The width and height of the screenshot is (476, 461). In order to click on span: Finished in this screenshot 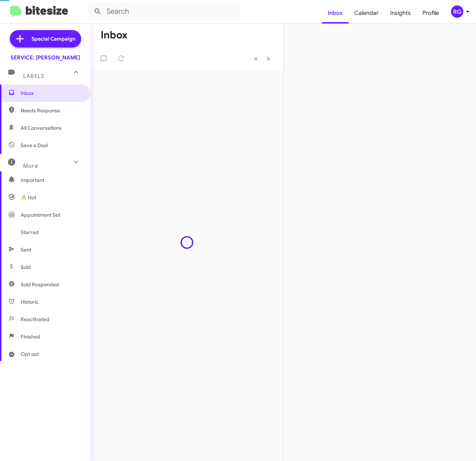, I will do `click(31, 337)`.